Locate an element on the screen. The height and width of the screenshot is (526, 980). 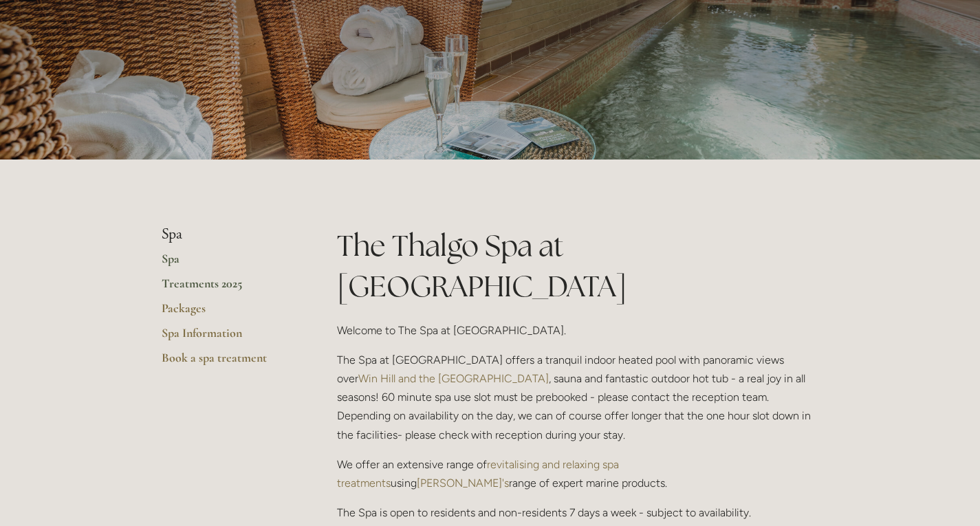
p: The Spa is open to residents and non-residents 7 days a week - subject to availability. is located at coordinates (578, 512).